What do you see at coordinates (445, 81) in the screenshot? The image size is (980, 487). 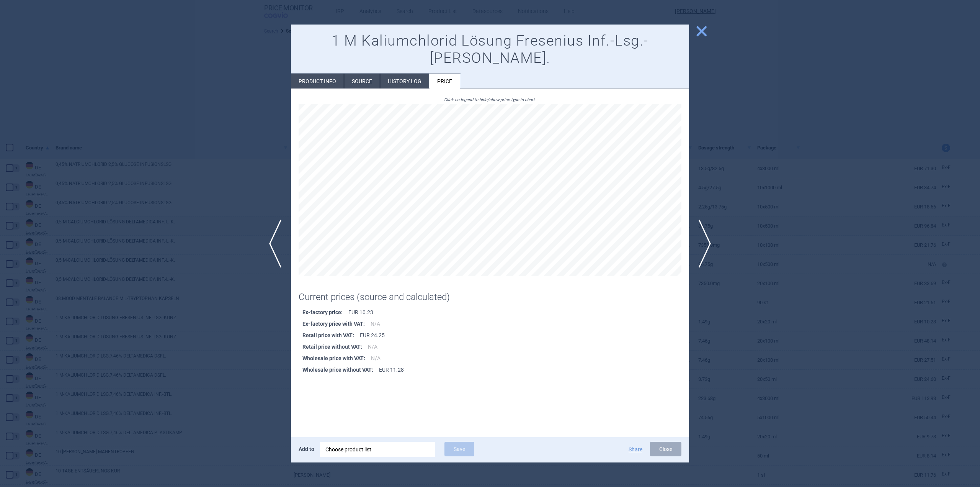 I see `li: Price` at bounding box center [445, 81].